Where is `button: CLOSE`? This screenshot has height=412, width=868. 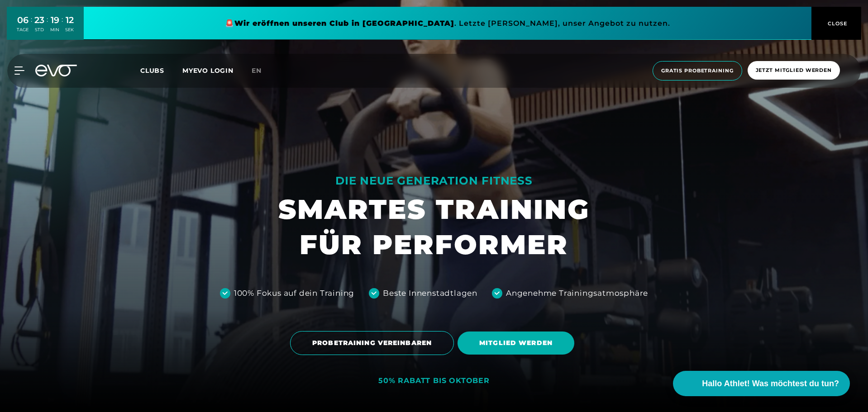
button: CLOSE is located at coordinates (836, 23).